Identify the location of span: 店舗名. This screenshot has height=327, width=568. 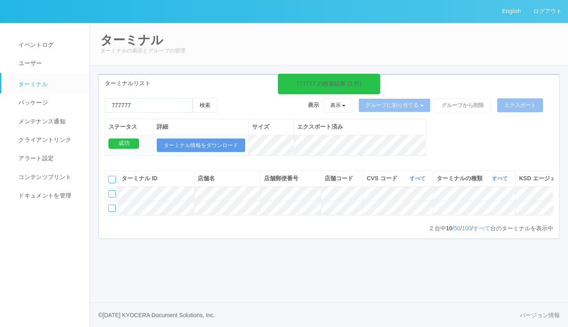
(206, 178).